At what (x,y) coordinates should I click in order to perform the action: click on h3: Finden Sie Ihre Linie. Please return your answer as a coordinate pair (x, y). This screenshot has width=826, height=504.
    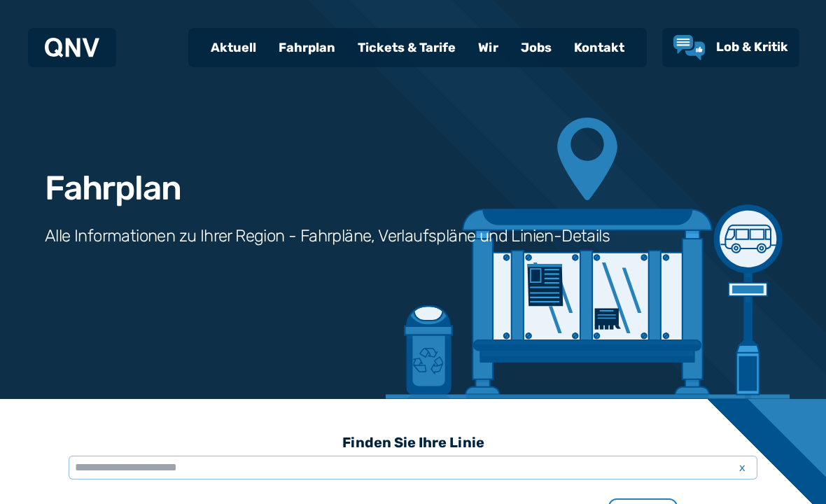
    Looking at the image, I should click on (413, 442).